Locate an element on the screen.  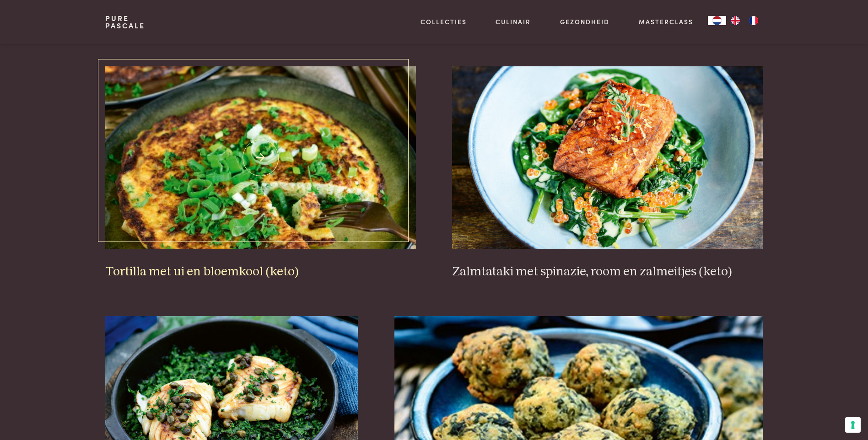
aside: Language selected: Nederlands is located at coordinates (735, 21).